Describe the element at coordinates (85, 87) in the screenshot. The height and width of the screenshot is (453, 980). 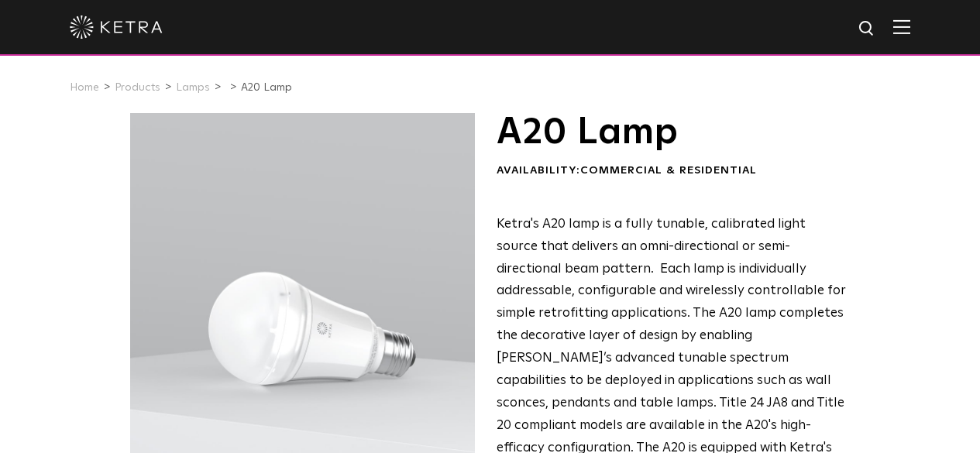
I see `a: Home` at that location.